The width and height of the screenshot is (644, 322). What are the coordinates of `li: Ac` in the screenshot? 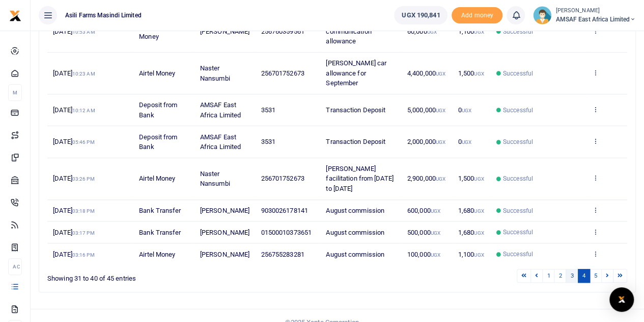 It's located at (15, 266).